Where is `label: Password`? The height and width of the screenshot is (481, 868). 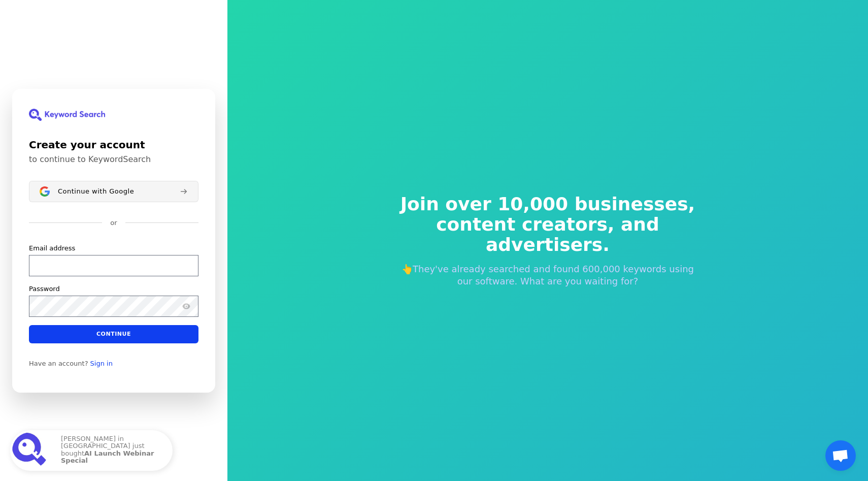 label: Password is located at coordinates (44, 289).